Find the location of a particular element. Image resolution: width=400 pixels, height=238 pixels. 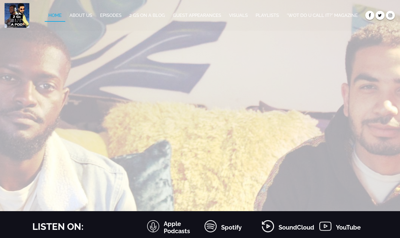

strong: LISTEN ON: is located at coordinates (58, 227).